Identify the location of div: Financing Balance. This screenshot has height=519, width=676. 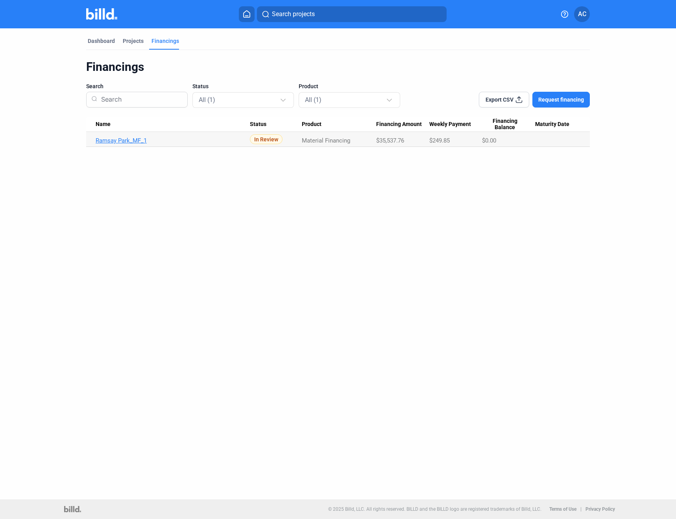
(508, 124).